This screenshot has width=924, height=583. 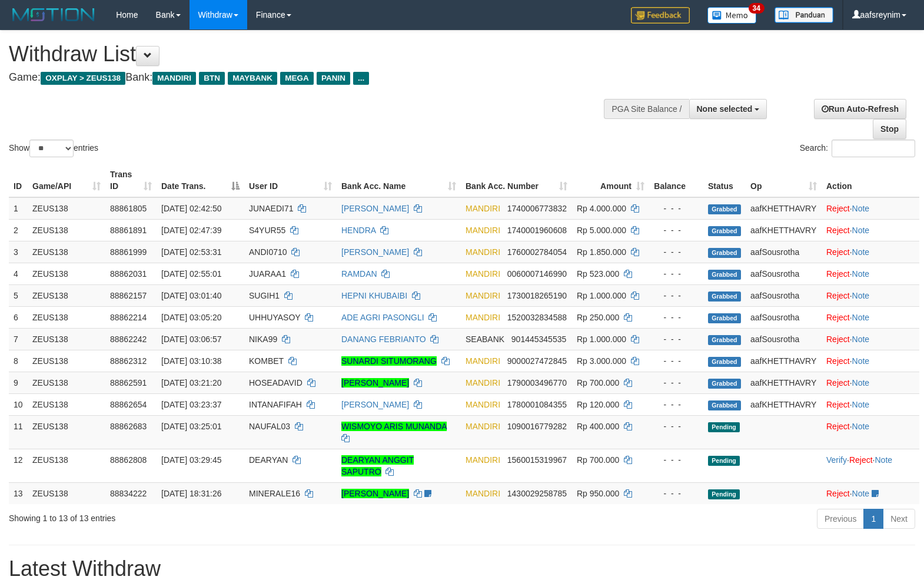 I want to click on th: Game/API: activate to sort column ascending, so click(x=66, y=180).